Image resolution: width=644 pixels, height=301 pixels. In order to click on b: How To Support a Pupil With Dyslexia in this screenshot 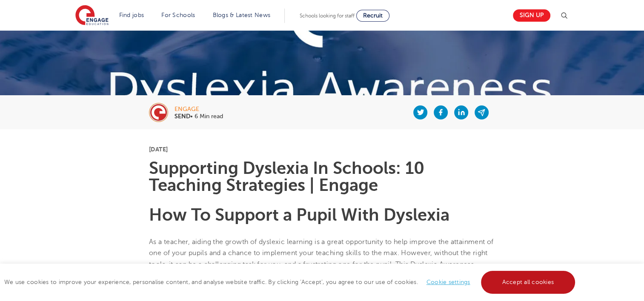, I will do `click(299, 215)`.